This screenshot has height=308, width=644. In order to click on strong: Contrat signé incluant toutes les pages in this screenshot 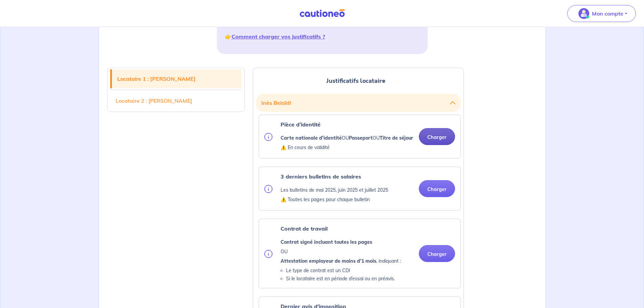, I will do `click(326, 242)`.